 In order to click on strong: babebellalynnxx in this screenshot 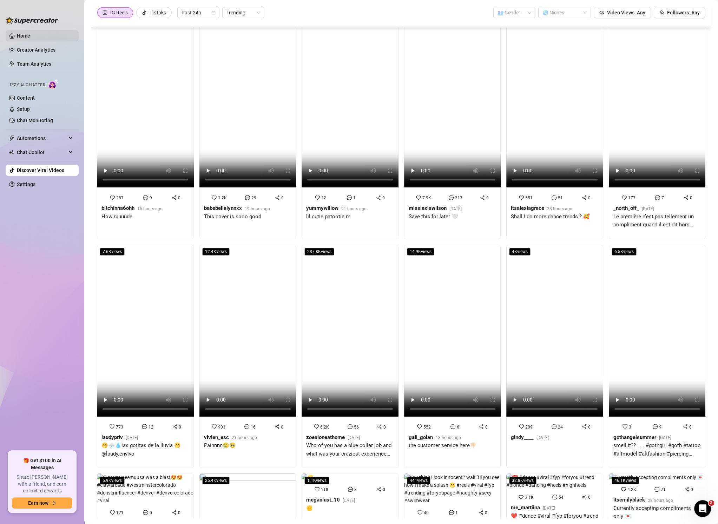, I will do `click(223, 208)`.